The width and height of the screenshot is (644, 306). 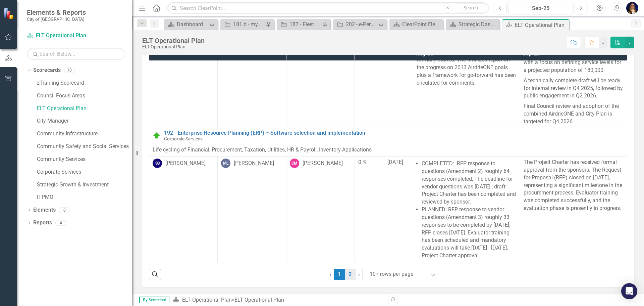 I want to click on span: Life cycling of Financial, Procurement, Taxation, Utilities, HR & Payroll, Inventory Applications, so click(x=262, y=149).